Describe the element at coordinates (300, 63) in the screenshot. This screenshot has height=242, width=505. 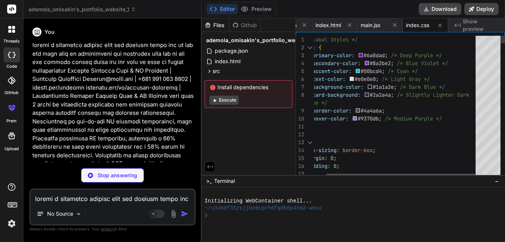
I see `div: 4` at that location.